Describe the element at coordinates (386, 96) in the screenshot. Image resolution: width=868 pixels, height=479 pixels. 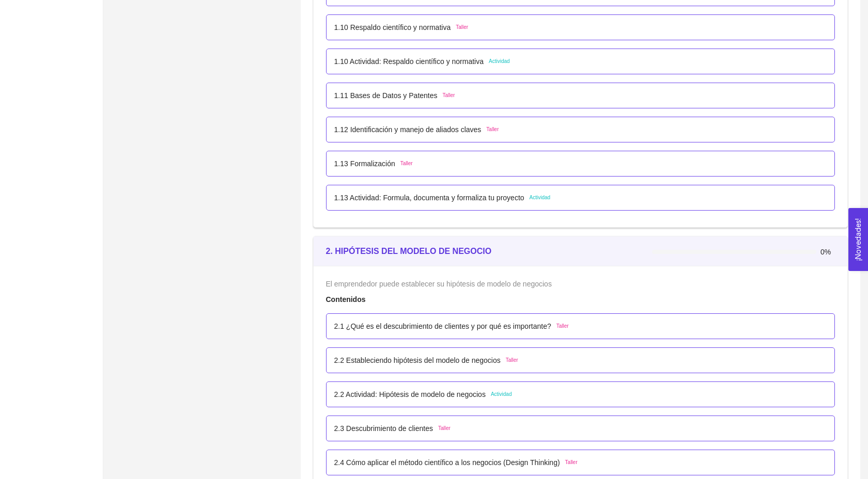
I see `p: 1.11 Bases de Datos y Patentes` at that location.